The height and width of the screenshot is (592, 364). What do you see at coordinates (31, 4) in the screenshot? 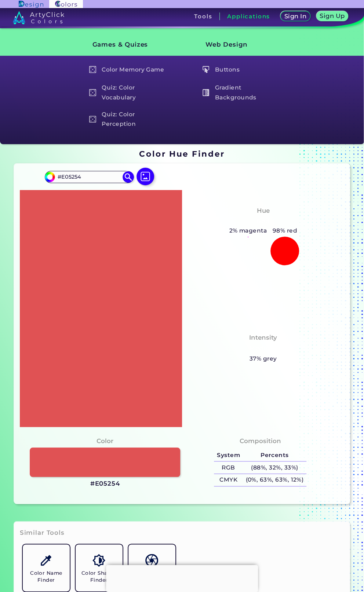
I see `img: ArtyClick Design logo` at bounding box center [31, 4].